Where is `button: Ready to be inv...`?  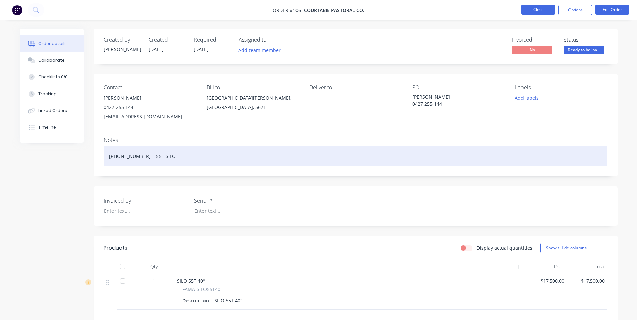 button: Ready to be inv... is located at coordinates (584, 51).